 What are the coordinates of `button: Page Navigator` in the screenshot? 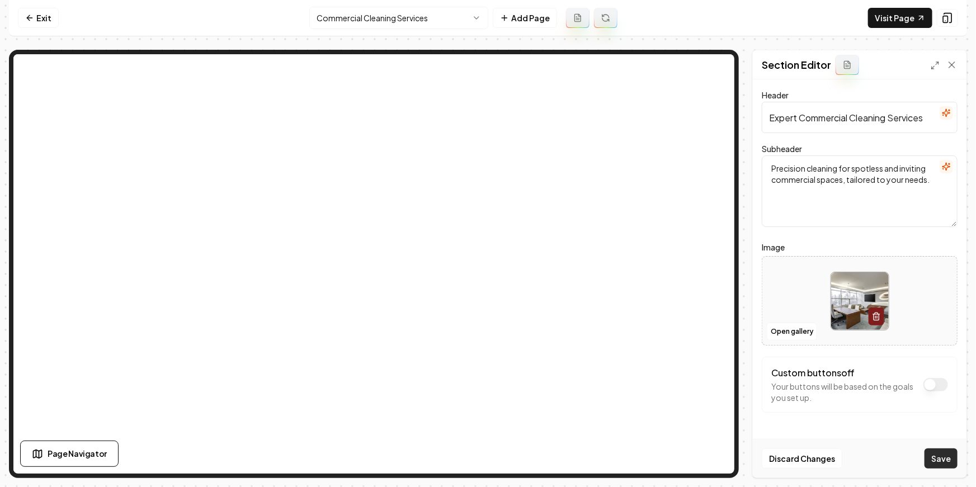 It's located at (69, 454).